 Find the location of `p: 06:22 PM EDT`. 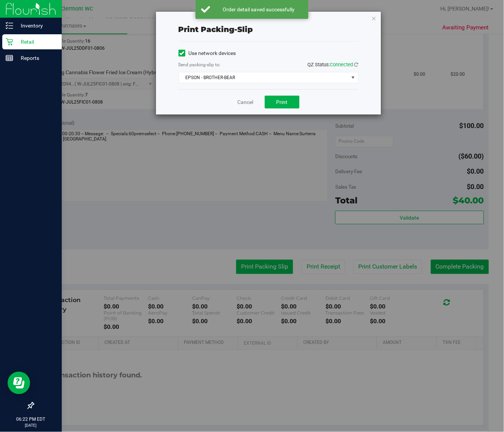

p: 06:22 PM EDT is located at coordinates (31, 420).